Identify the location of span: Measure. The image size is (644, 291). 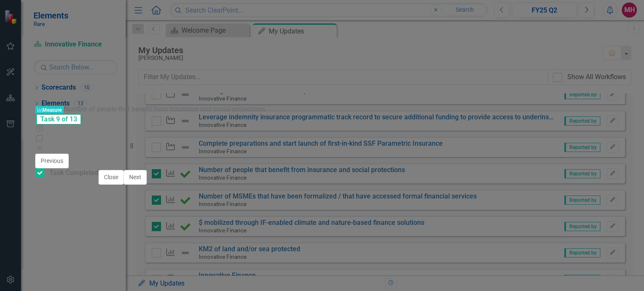
(50, 110).